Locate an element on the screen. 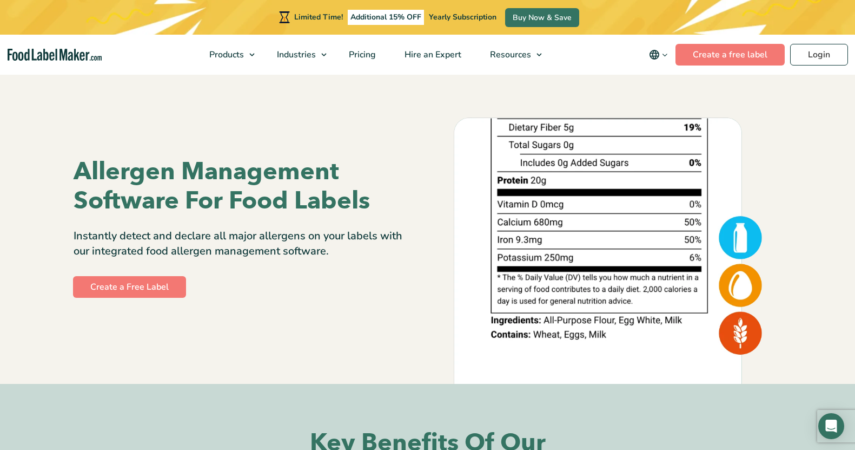 This screenshot has width=855, height=450. span: Industries is located at coordinates (295, 55).